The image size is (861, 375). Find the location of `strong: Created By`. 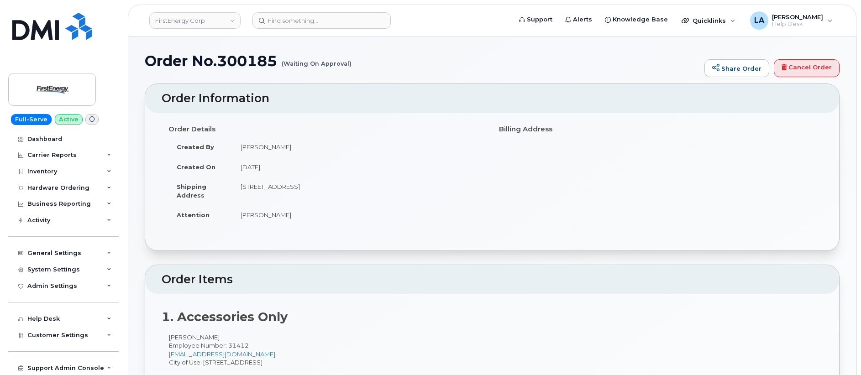

strong: Created By is located at coordinates (195, 147).